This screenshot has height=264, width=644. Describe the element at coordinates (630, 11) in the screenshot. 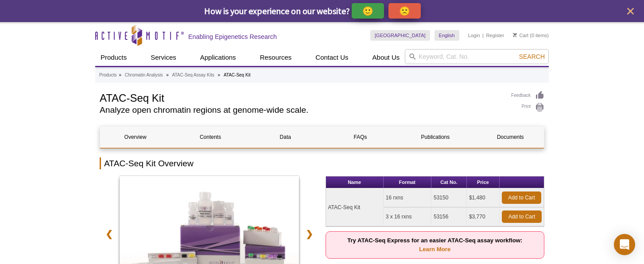

I see `button: close` at that location.